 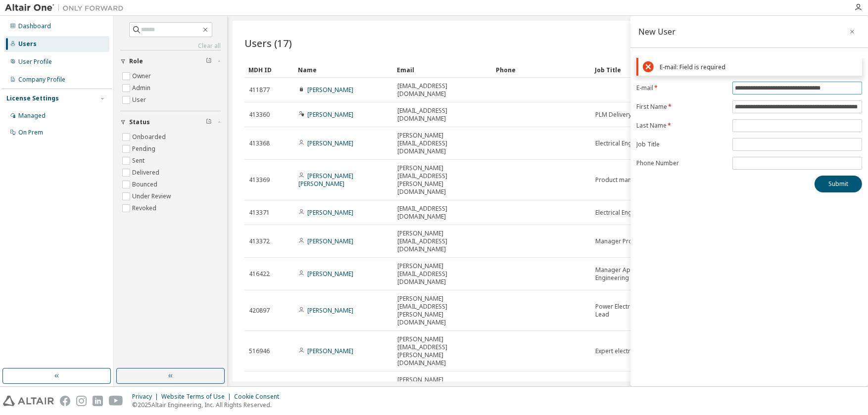 What do you see at coordinates (42, 80) in the screenshot?
I see `div: Company Profile` at bounding box center [42, 80].